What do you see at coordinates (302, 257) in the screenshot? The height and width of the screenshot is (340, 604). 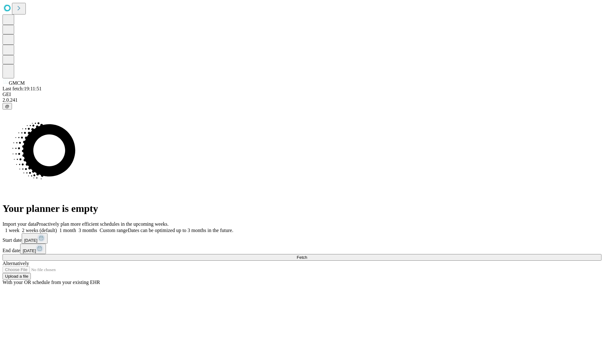 I see `span: Fetch` at bounding box center [302, 257].